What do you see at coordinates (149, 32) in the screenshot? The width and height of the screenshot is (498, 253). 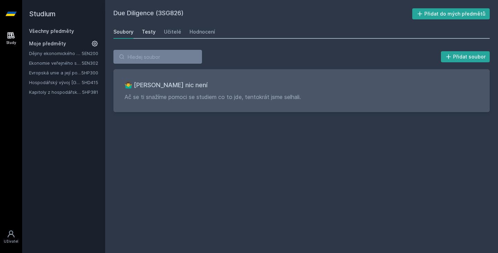 I see `div: Testy` at bounding box center [149, 32].